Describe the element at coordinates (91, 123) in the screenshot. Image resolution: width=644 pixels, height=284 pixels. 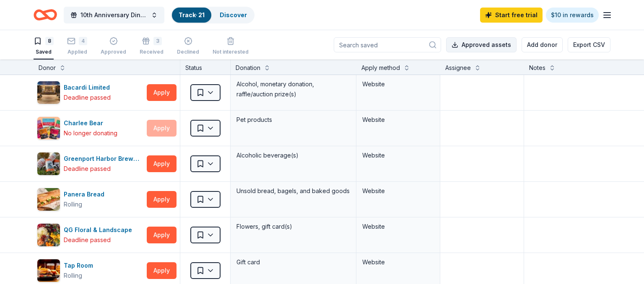
I see `div: Charlee Bear` at that location.